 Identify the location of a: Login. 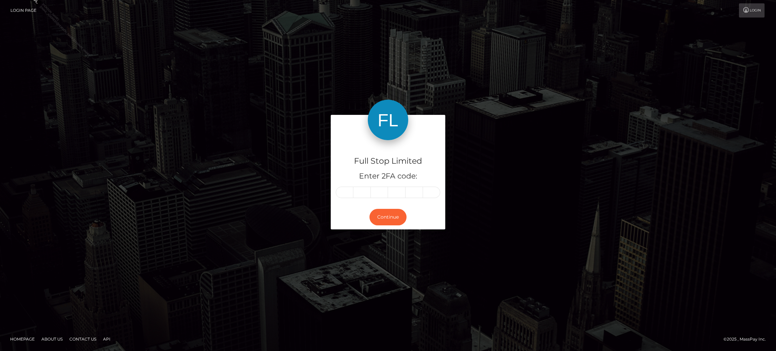
(752, 10).